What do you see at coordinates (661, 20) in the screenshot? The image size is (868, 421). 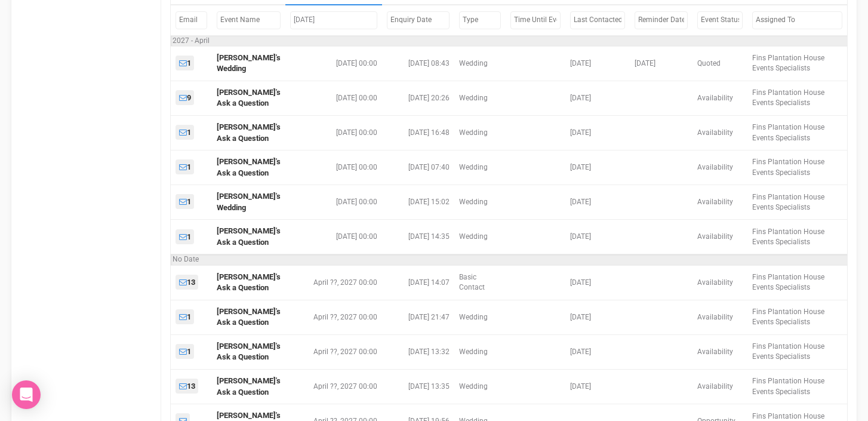 I see `input: Filter by Reminder Date` at bounding box center [661, 20].